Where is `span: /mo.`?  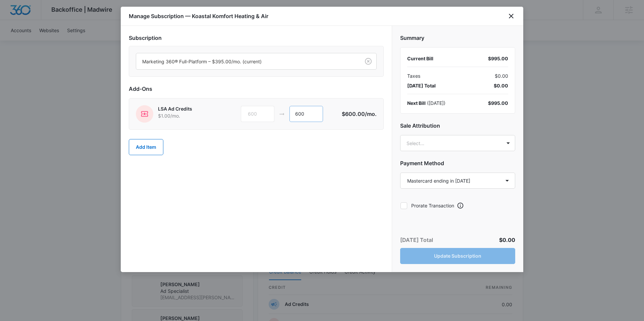 span: /mo. is located at coordinates (370, 114).